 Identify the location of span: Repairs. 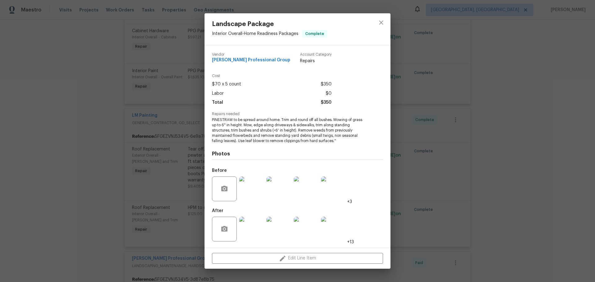
(316, 61).